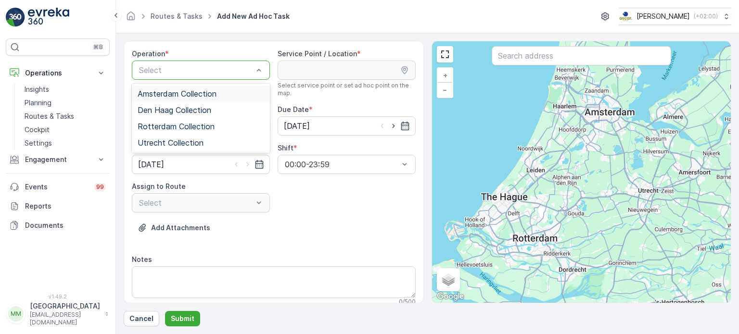  What do you see at coordinates (448, 280) in the screenshot?
I see `a: Layers` at bounding box center [448, 280].